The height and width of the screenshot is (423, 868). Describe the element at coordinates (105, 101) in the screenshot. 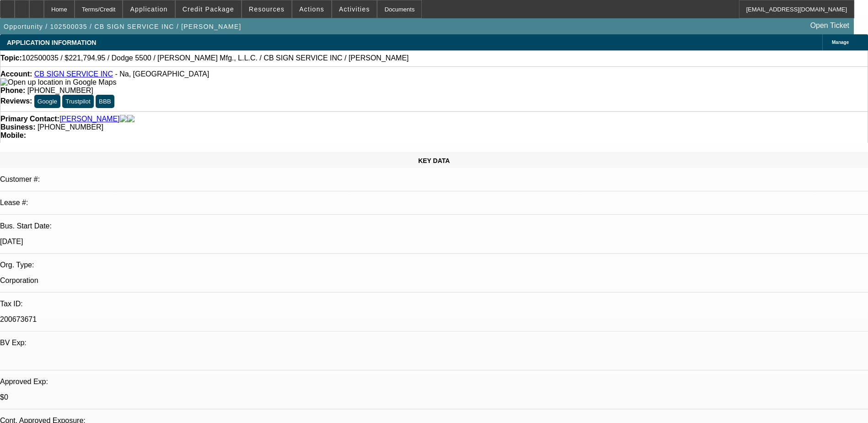

I see `button: BBB` at that location.